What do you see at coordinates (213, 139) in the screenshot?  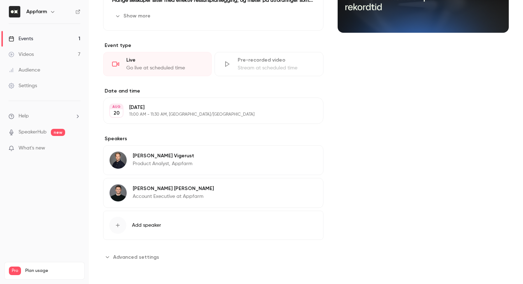 I see `label: Speakers` at bounding box center [213, 139].